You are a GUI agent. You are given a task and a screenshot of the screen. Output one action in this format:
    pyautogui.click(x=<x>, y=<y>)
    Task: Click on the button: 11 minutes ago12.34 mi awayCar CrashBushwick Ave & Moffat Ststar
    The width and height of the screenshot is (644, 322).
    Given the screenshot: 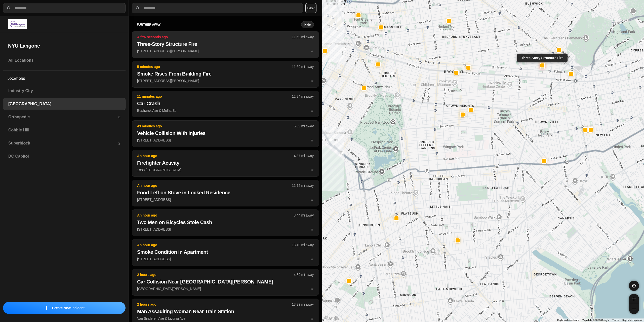 What is the action you would take?
    pyautogui.click(x=226, y=104)
    